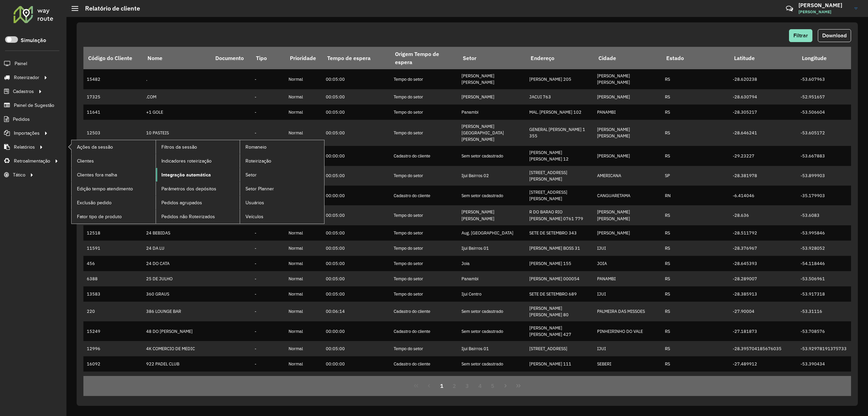 The height and width of the screenshot is (416, 868). Describe the element at coordinates (254, 203) in the screenshot. I see `span: Usuários` at that location.